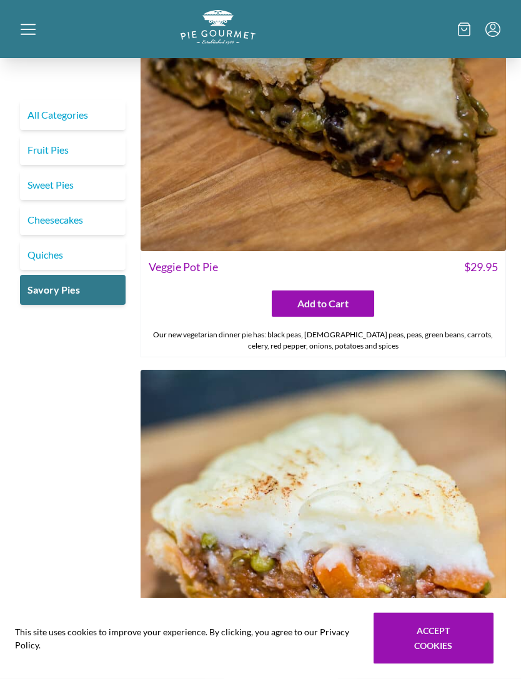  Describe the element at coordinates (323, 304) in the screenshot. I see `button: Add to Cart` at that location.